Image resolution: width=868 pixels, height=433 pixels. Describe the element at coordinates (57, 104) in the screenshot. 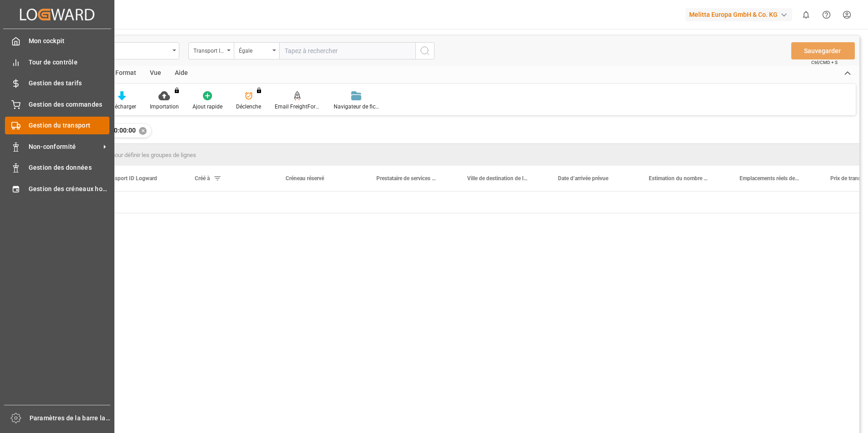

I see `a: Gestion des commandes` at that location.